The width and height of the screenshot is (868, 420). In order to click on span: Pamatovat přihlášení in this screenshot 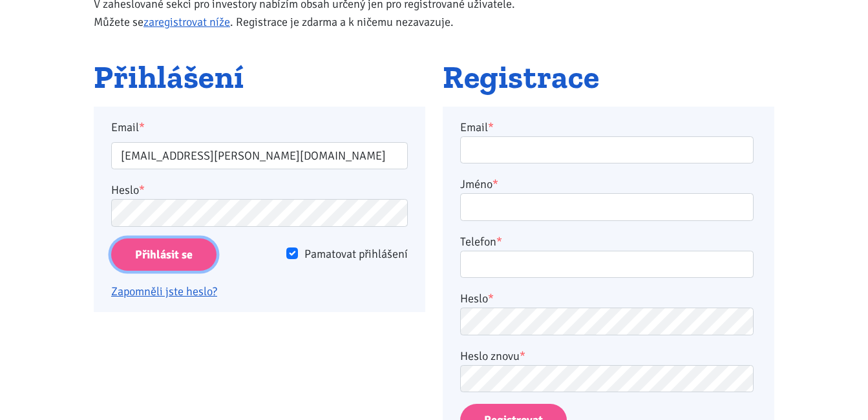, I will do `click(356, 254)`.